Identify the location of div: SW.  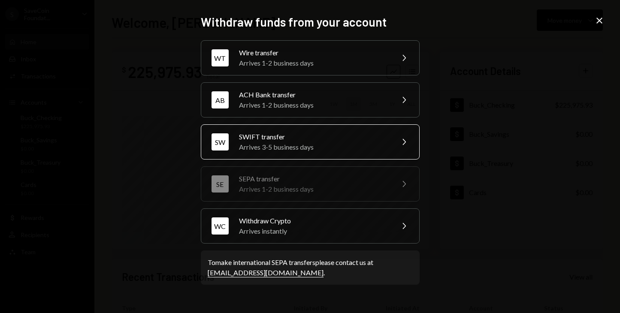
(220, 142).